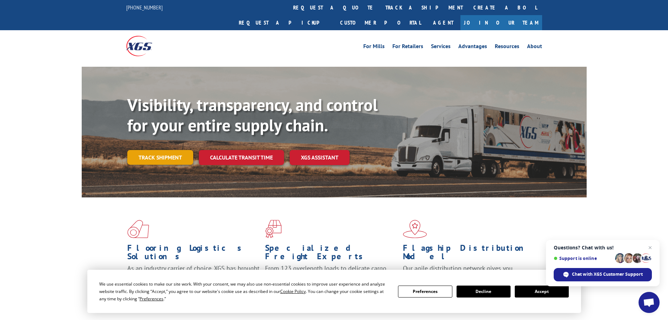 This screenshot has height=320, width=668. What do you see at coordinates (468, 272) in the screenshot?
I see `span: Our agile distribution network gives you nationwide inventory management on demand.` at bounding box center [468, 272].